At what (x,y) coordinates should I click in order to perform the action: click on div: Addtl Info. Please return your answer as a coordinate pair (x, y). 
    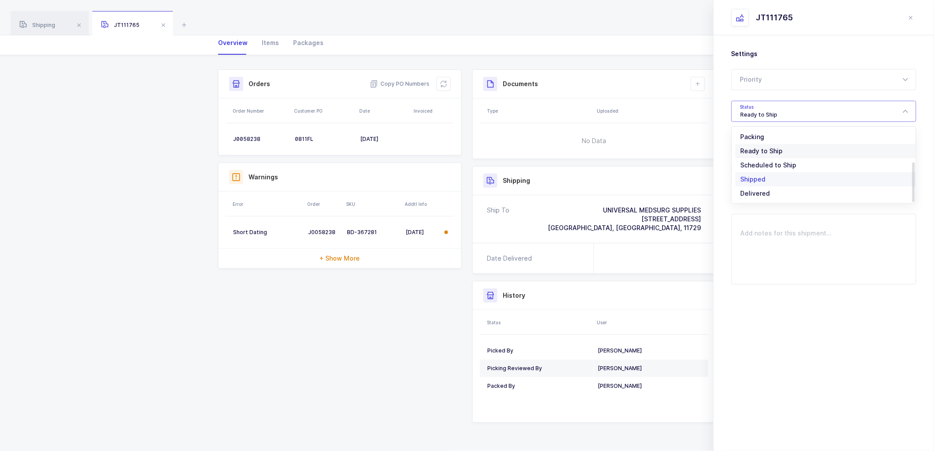
    Looking at the image, I should click on (422, 204).